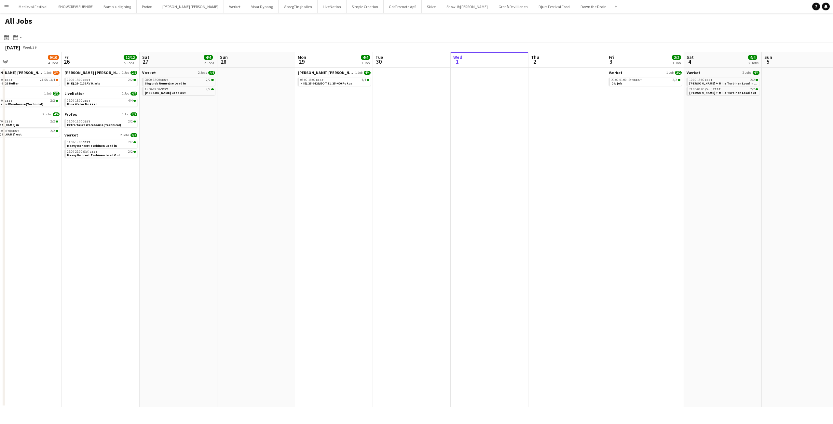  Describe the element at coordinates (75, 7) in the screenshot. I see `button: SHOWCREW SUBHIRE` at that location.